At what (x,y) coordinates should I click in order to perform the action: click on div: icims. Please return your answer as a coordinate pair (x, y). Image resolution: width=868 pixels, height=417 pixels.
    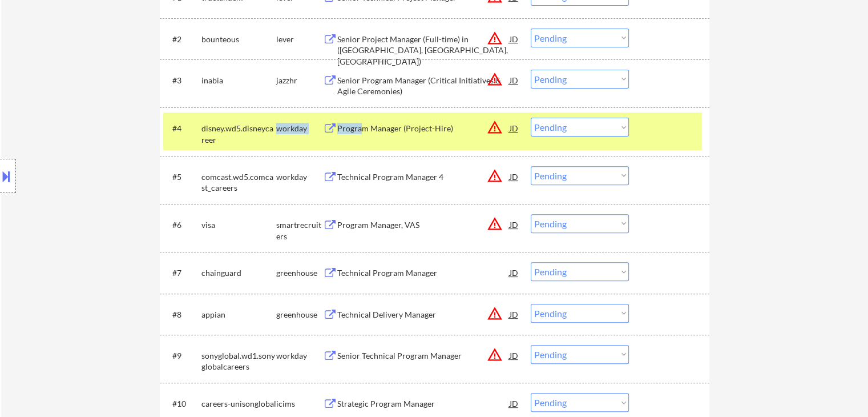
    Looking at the image, I should click on (300, 404).